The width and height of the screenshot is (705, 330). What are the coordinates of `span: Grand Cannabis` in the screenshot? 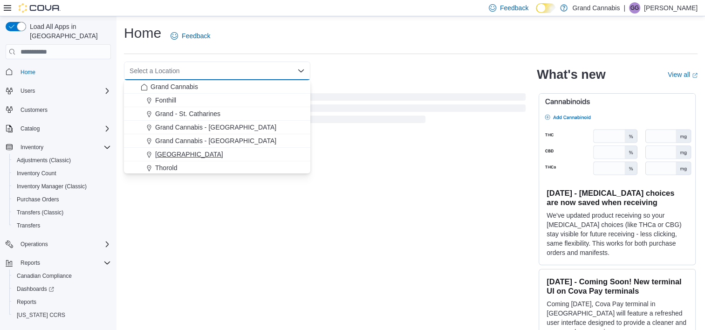 It's located at (174, 87).